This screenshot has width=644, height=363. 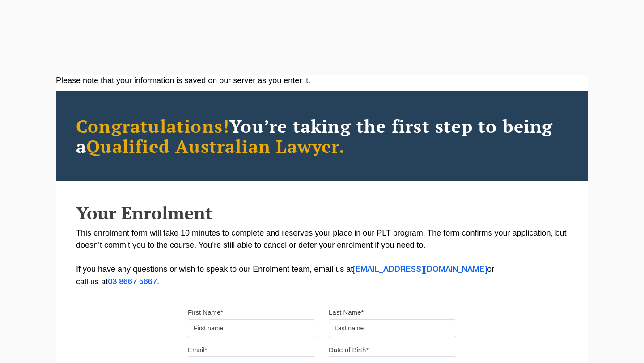 What do you see at coordinates (322, 81) in the screenshot?
I see `div: Please note that your information is saved on our server as you enter it.` at bounding box center [322, 81].